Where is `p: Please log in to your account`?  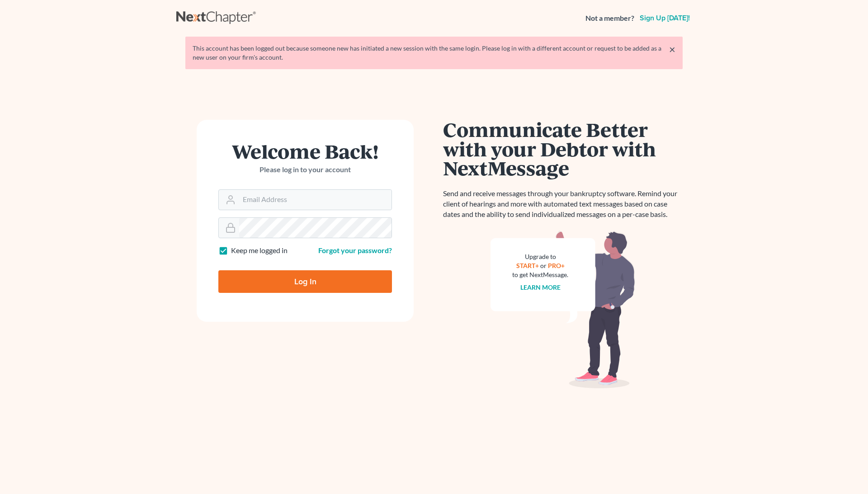 p: Please log in to your account is located at coordinates (305, 170).